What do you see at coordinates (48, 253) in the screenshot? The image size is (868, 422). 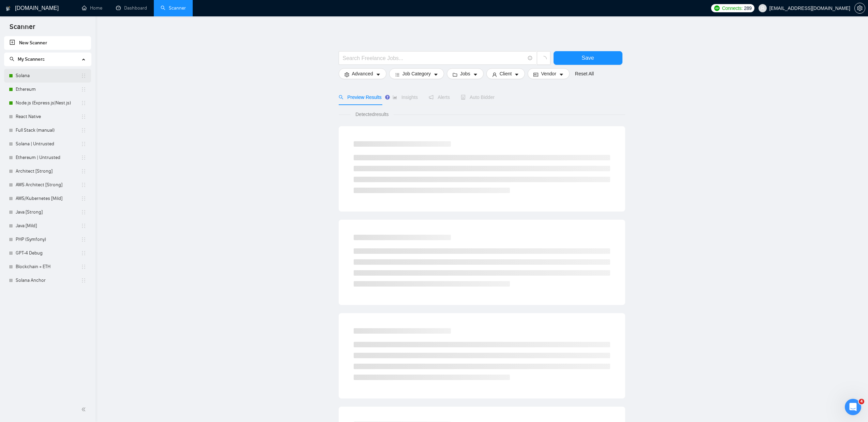 I see `a: GPT-4 Debug` at bounding box center [48, 253].